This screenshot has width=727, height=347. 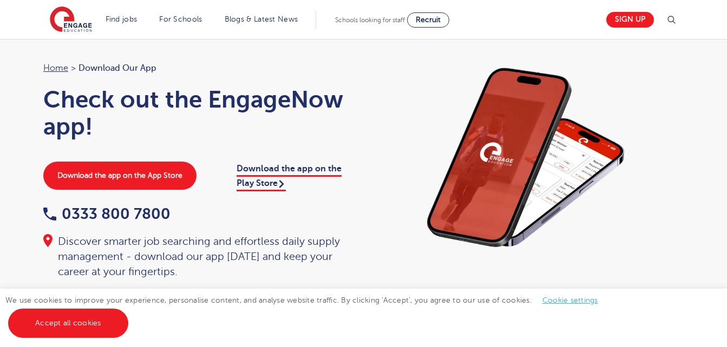 I want to click on h1: Check out the EngageNow app!, so click(x=198, y=113).